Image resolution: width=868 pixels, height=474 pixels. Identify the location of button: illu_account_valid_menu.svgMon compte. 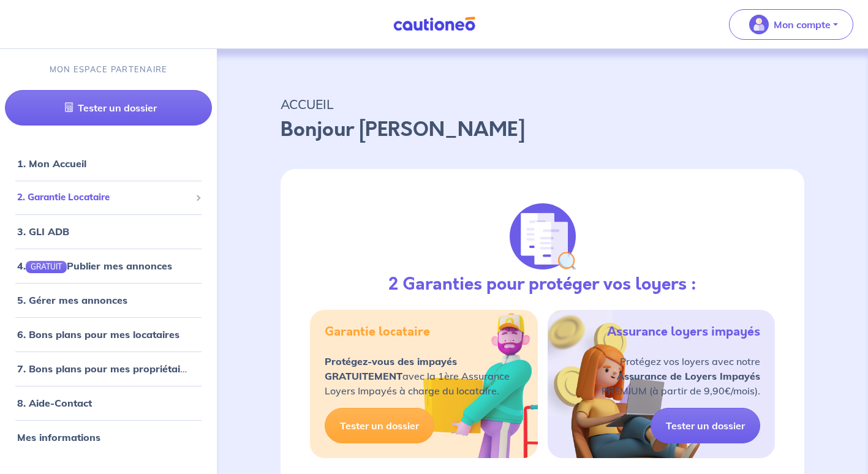
(791, 25).